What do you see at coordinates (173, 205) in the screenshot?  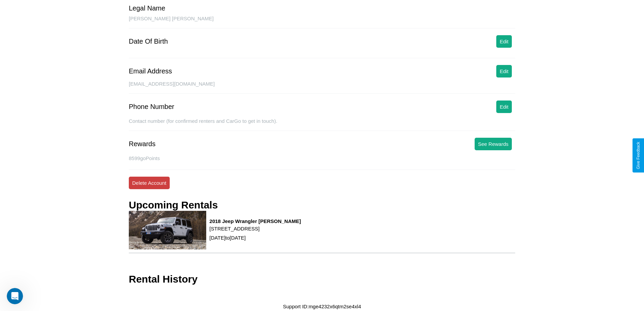 I see `h3: Upcoming Rentals` at bounding box center [173, 205].